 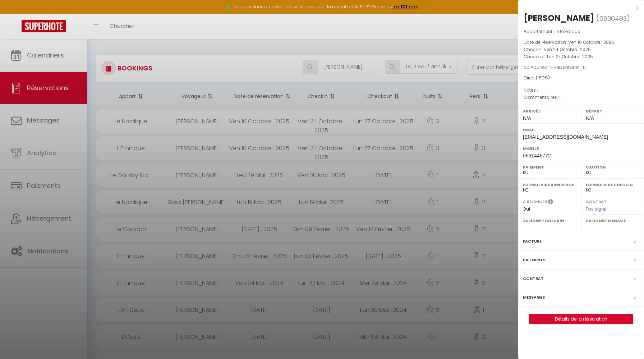 What do you see at coordinates (554, 67) in the screenshot?
I see `span: Nb Adultes : 2 -` at bounding box center [554, 67].